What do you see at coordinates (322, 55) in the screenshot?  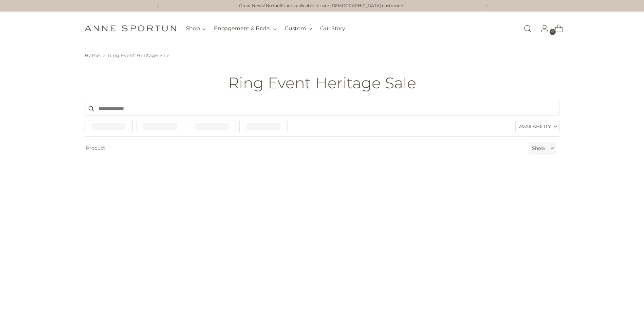 I see `nav: breadcrumbs` at bounding box center [322, 55].